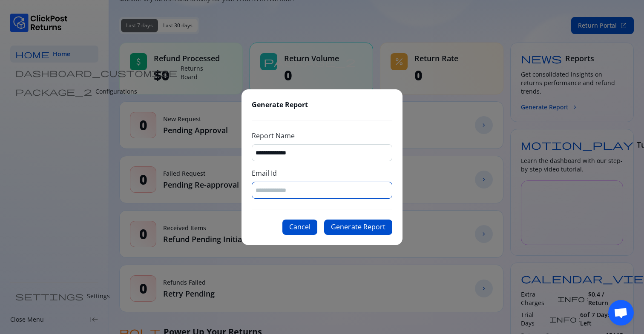  I want to click on button: Generate Report, so click(358, 227).